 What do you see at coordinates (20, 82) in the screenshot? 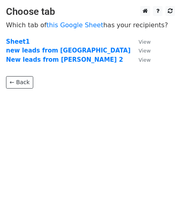
I see `a: ← Back` at bounding box center [20, 82].